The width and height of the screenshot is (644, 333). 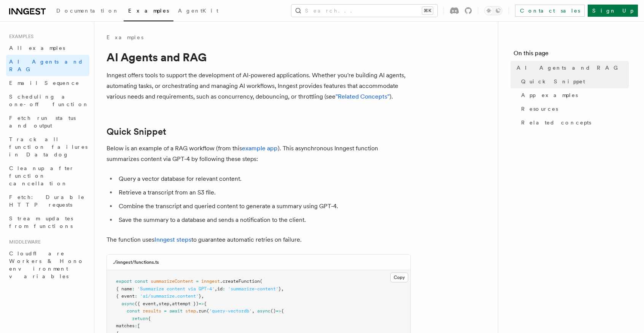 What do you see at coordinates (124, 289) in the screenshot?
I see `span: { name` at bounding box center [124, 289].